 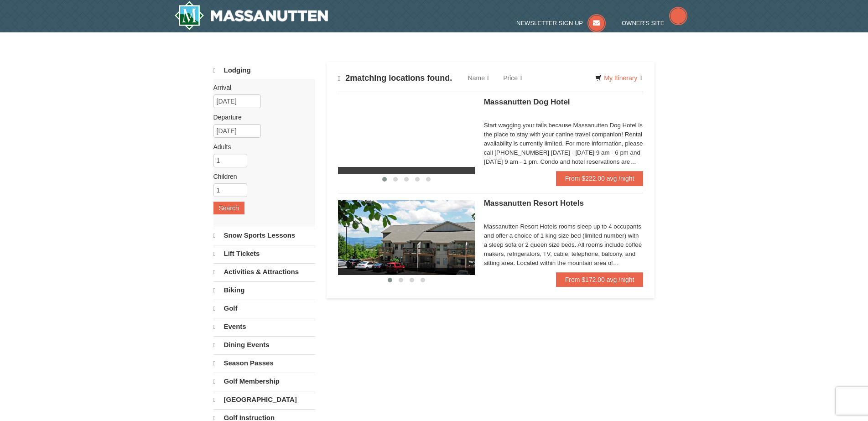 I want to click on a: Lift Tickets, so click(x=264, y=253).